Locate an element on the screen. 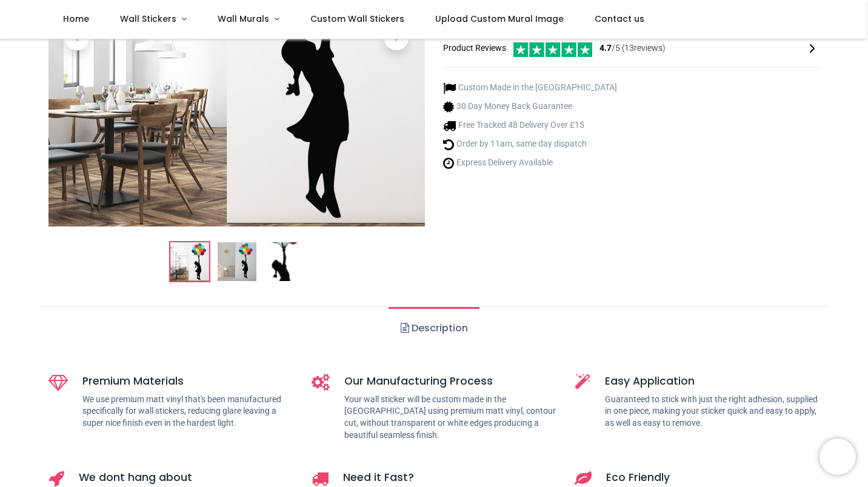 This screenshot has width=868, height=487. span: Home is located at coordinates (75, 18).